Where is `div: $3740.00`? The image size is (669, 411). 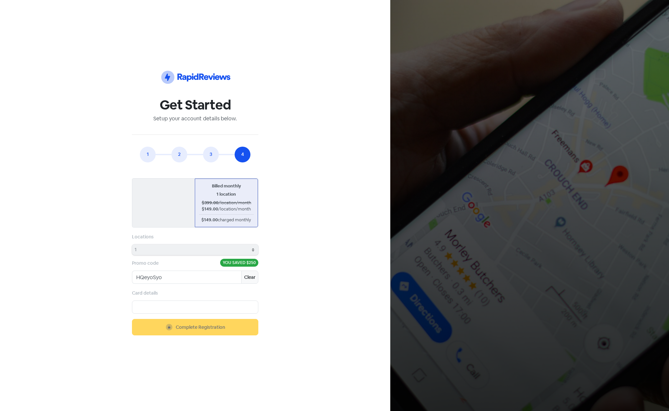
div: $3740.00 is located at coordinates (163, 220).